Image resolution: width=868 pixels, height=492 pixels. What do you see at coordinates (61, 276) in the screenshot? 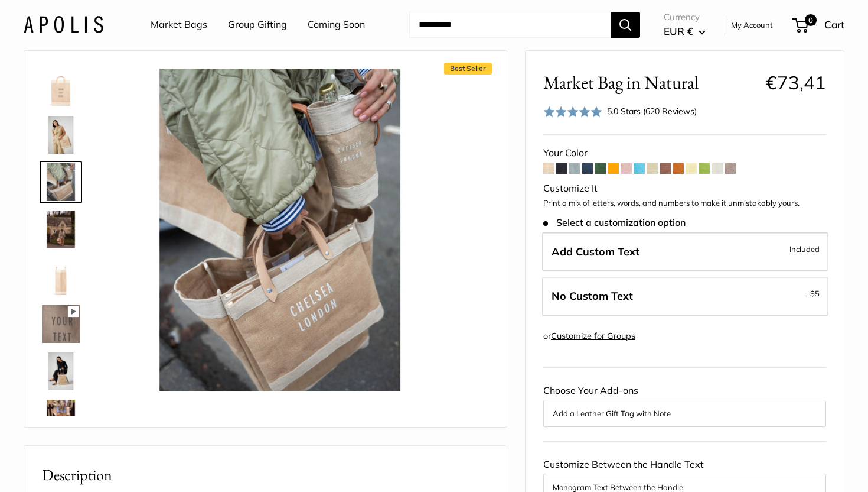
I see `img: description_13" wide, 18" high, 8" deep; handles: 3.5"` at bounding box center [61, 276].